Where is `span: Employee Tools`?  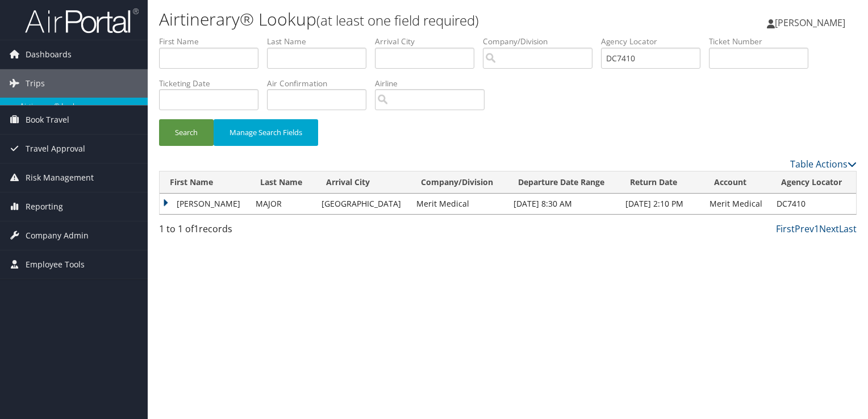 span: Employee Tools is located at coordinates (55, 264).